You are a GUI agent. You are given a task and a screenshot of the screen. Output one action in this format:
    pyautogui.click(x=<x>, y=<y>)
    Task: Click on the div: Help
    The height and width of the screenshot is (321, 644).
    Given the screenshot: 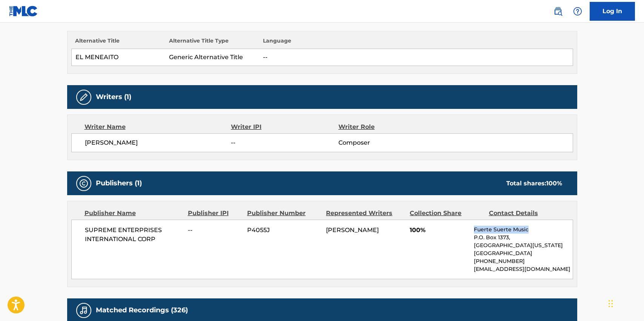 What is the action you would take?
    pyautogui.click(x=577, y=11)
    